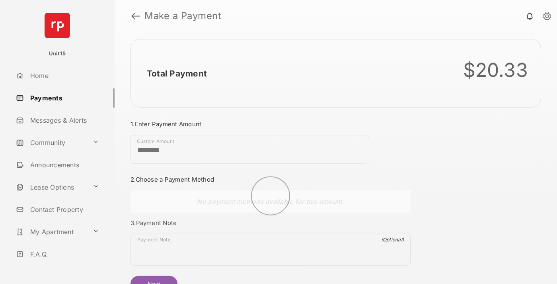 The image size is (557, 284). I want to click on h3: 2. Choose a Payment Method, so click(271, 179).